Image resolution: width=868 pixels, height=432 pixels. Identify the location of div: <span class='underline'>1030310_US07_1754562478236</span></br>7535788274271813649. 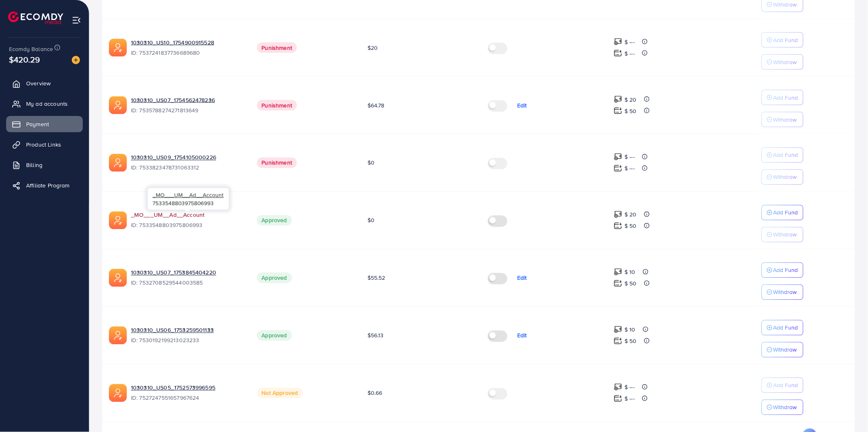
(187, 105).